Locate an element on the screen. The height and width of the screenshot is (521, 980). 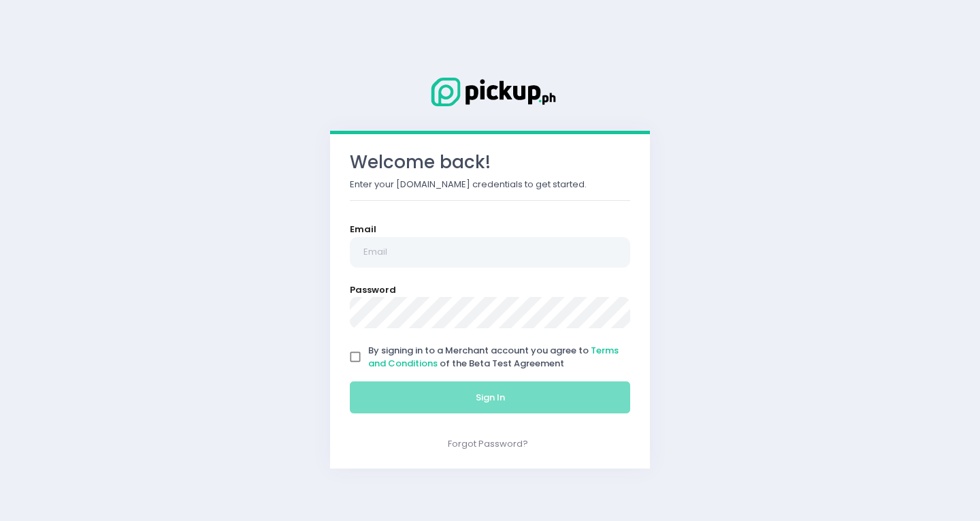
label: Password is located at coordinates (373, 290).